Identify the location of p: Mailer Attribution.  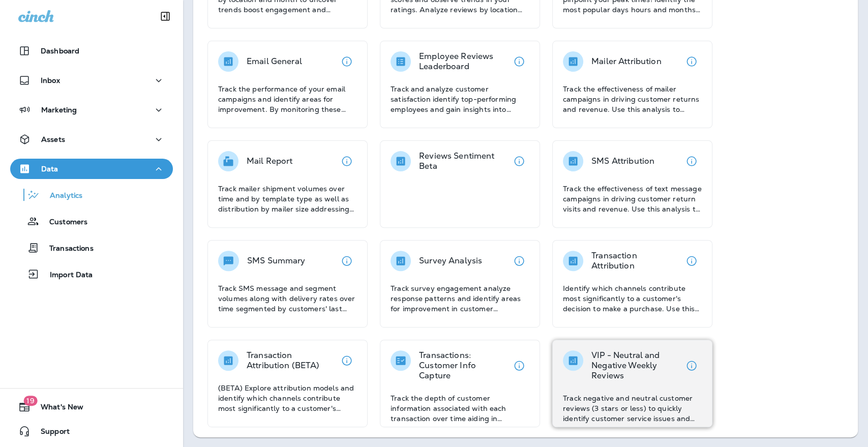
(626, 62).